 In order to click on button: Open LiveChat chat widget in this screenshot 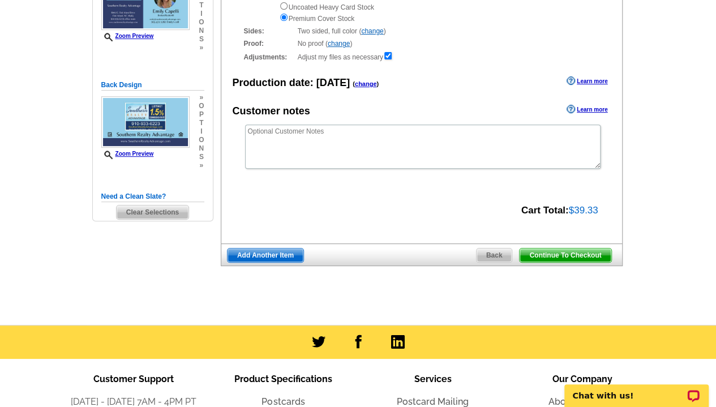, I will do `click(137, 24)`.